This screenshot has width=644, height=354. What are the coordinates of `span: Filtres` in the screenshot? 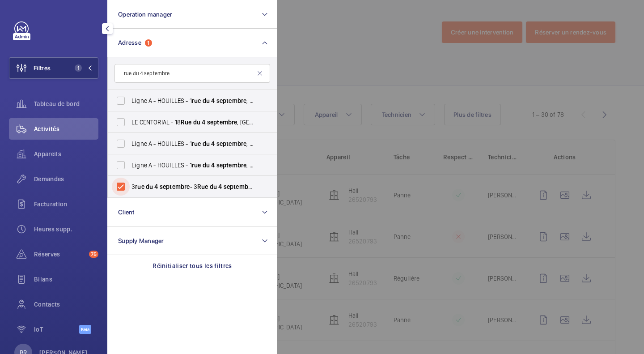 It's located at (42, 68).